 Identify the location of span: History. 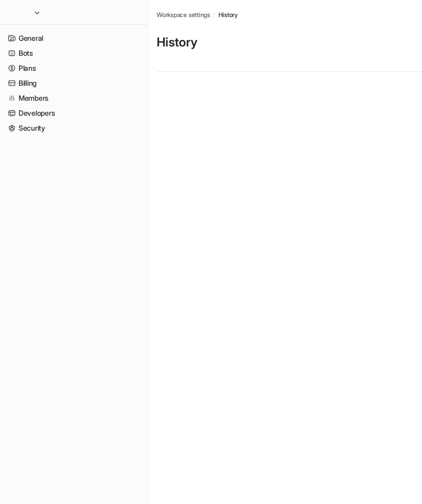
(227, 15).